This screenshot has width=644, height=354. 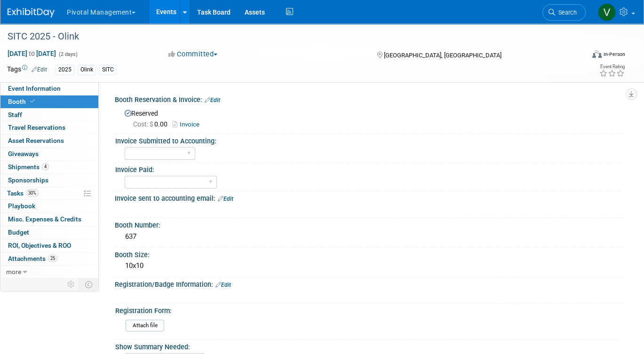 I want to click on a: Search, so click(x=564, y=13).